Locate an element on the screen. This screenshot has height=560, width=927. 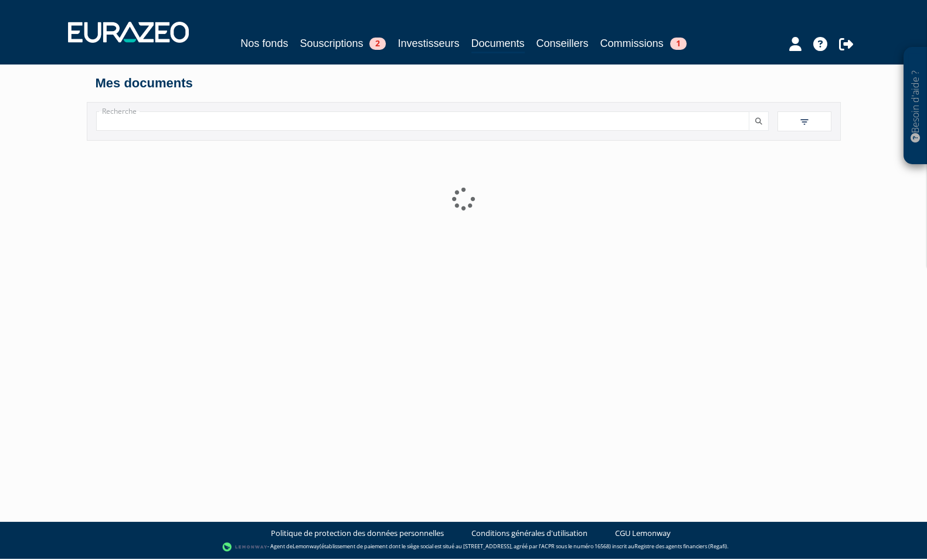
a: Lemonway is located at coordinates (306, 547).